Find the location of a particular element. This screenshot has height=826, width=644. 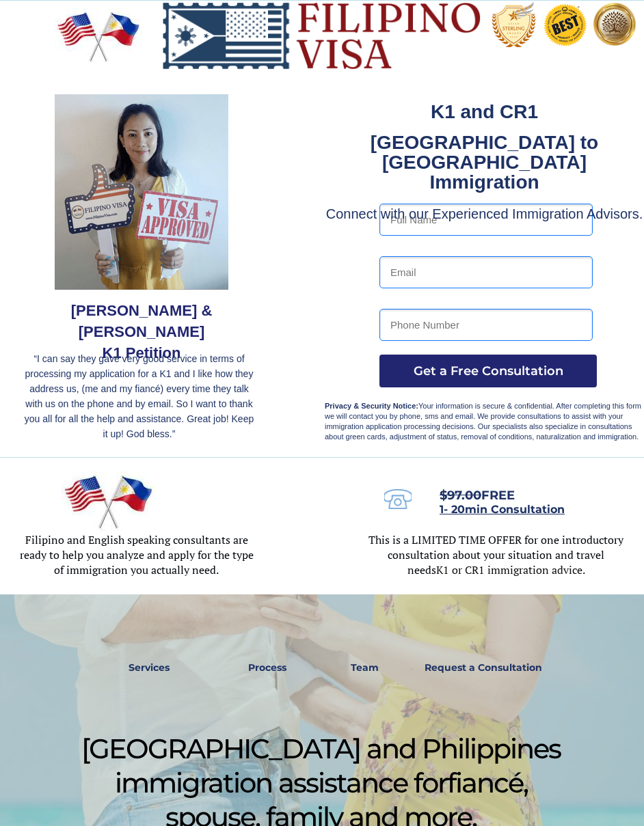

a: Request a Consultation is located at coordinates (483, 669).